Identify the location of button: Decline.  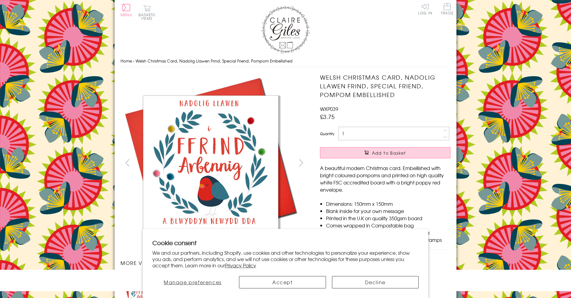
(376, 282).